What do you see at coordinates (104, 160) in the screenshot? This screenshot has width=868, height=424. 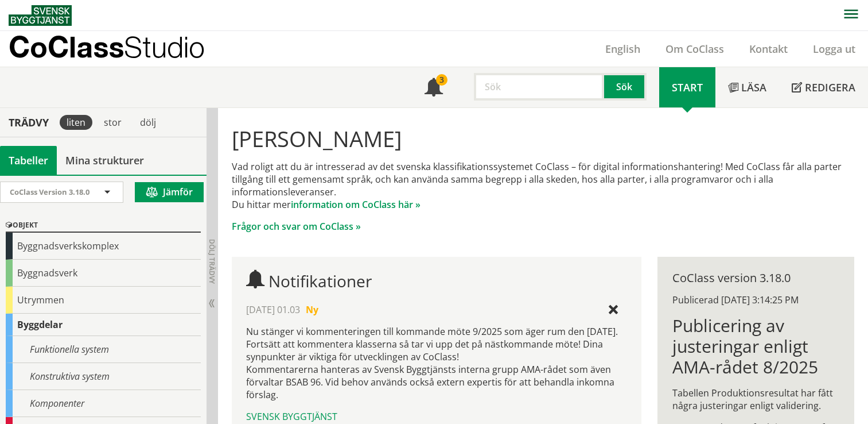 I see `a: Mina strukturer` at bounding box center [104, 160].